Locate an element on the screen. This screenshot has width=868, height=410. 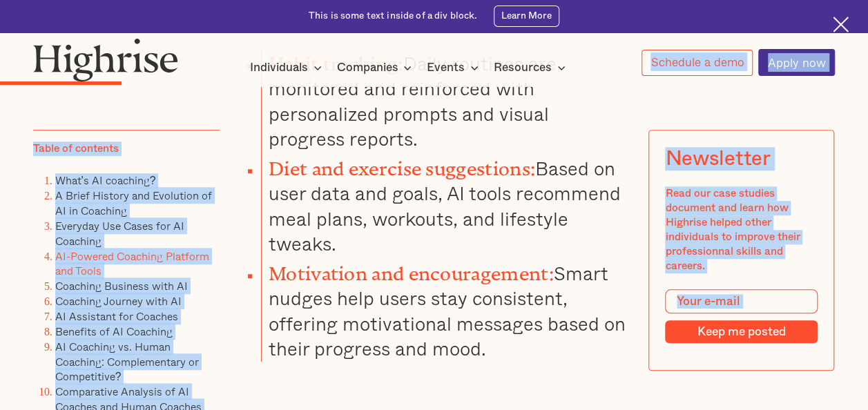
a: Schedule a demo is located at coordinates (697, 63).